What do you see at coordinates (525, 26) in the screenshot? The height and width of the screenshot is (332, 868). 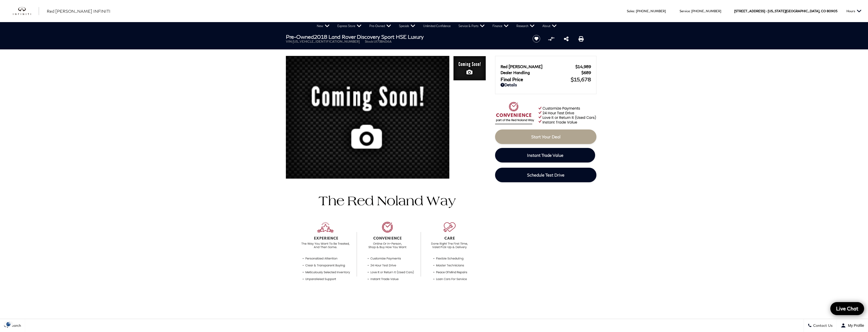 I see `a: Research` at bounding box center [525, 26].